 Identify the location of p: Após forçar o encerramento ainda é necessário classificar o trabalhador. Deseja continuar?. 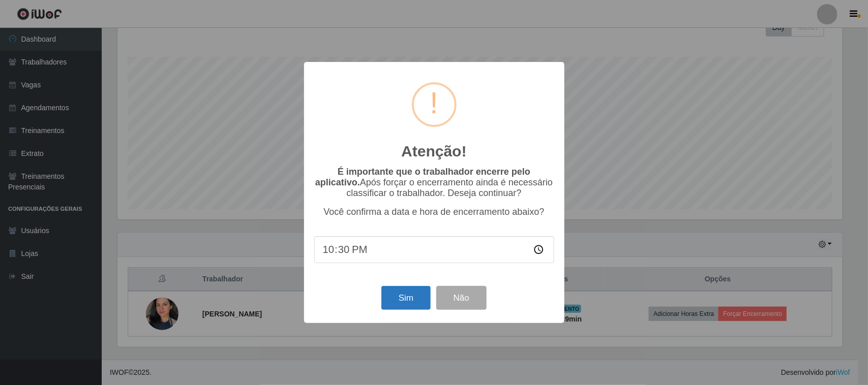
(435, 182).